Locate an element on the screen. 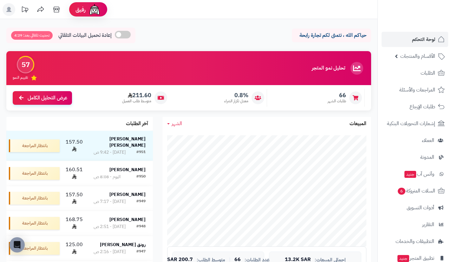 This screenshot has width=452, height=262. div: #951 is located at coordinates (141, 152).